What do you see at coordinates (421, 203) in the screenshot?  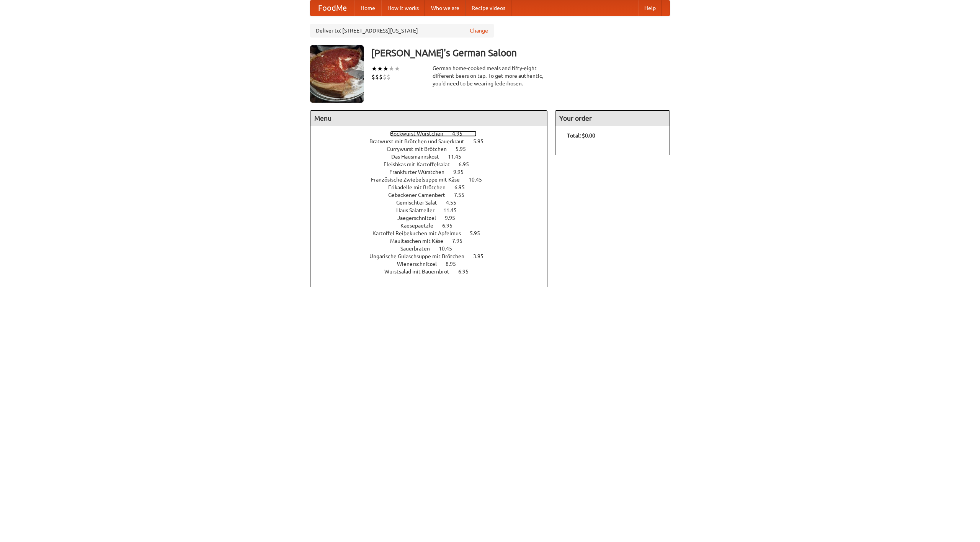 I see `span: Gemischter Salat` at bounding box center [421, 203].